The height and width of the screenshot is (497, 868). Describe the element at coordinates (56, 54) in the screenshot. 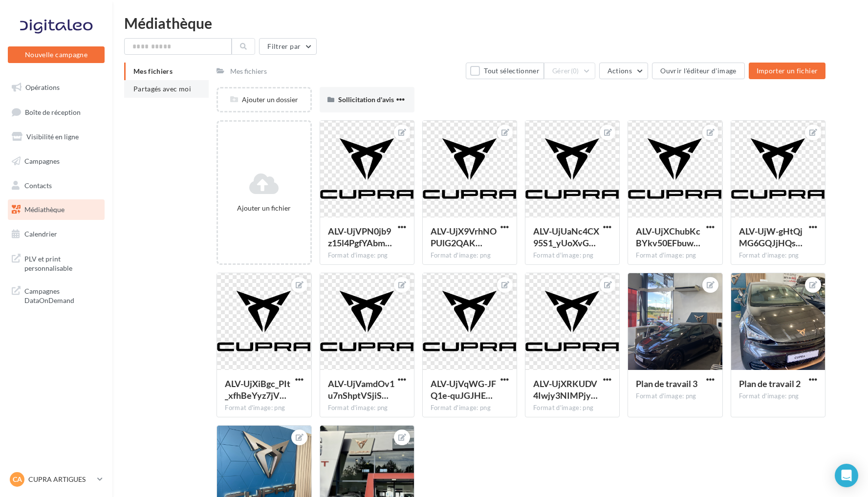

I see `button: Nouvelle campagne` at that location.